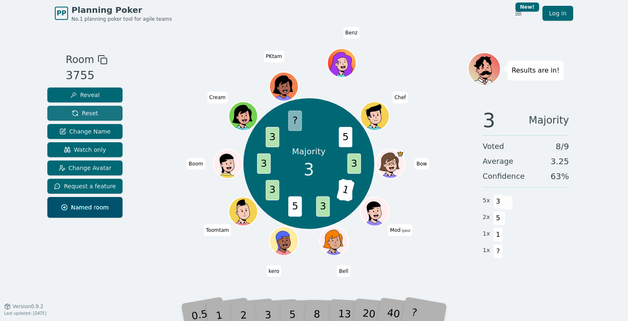  Describe the element at coordinates (85, 168) in the screenshot. I see `button: Change Avatar` at that location.